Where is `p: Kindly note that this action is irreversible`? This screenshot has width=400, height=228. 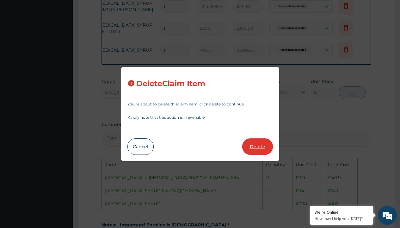 p: Kindly note that this action is irreversible is located at coordinates (200, 117).